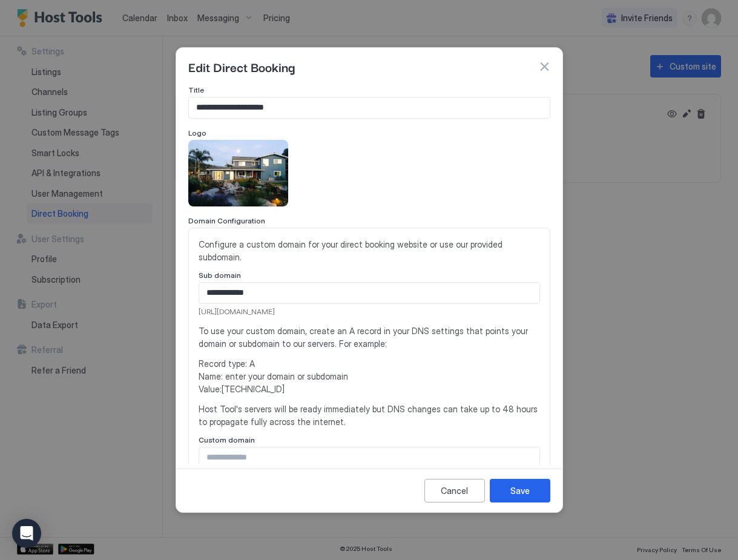  Describe the element at coordinates (226, 439) in the screenshot. I see `span: Custom domain` at that location.